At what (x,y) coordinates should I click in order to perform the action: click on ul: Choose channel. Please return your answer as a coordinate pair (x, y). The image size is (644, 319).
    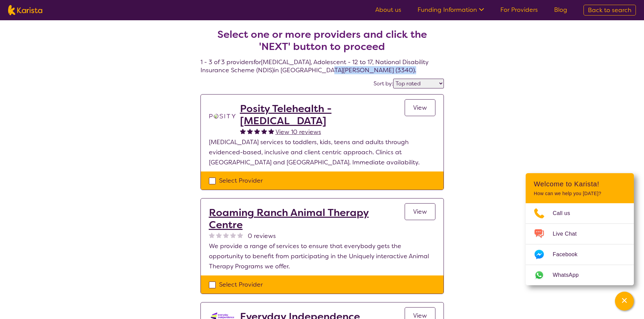
    Looking at the image, I should click on (580, 244).